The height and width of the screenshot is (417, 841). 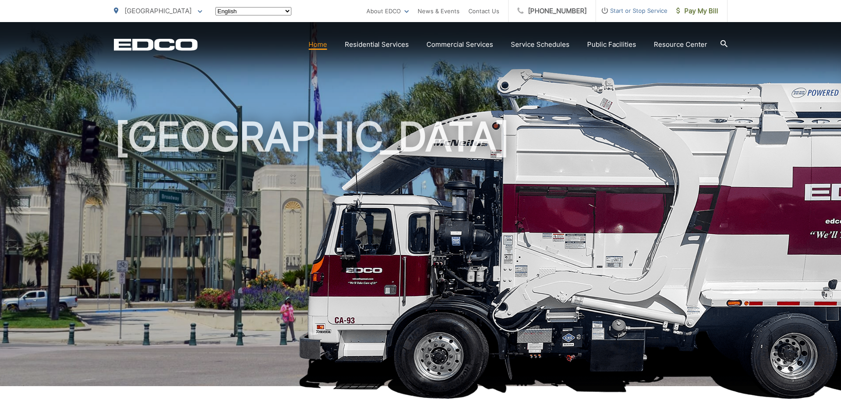 I want to click on a: Residential Services, so click(x=377, y=45).